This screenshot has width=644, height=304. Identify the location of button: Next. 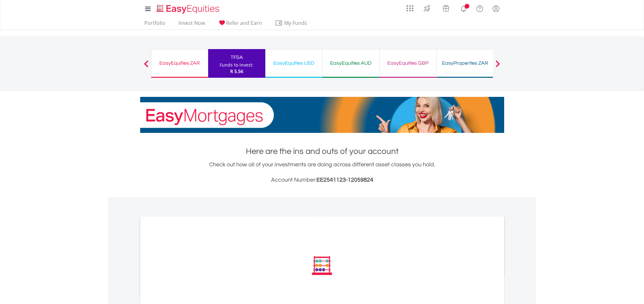
(498, 67).